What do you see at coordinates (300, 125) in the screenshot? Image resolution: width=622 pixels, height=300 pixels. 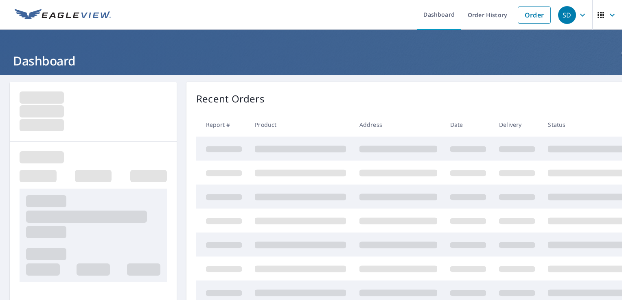 I see `th: Product` at bounding box center [300, 125].